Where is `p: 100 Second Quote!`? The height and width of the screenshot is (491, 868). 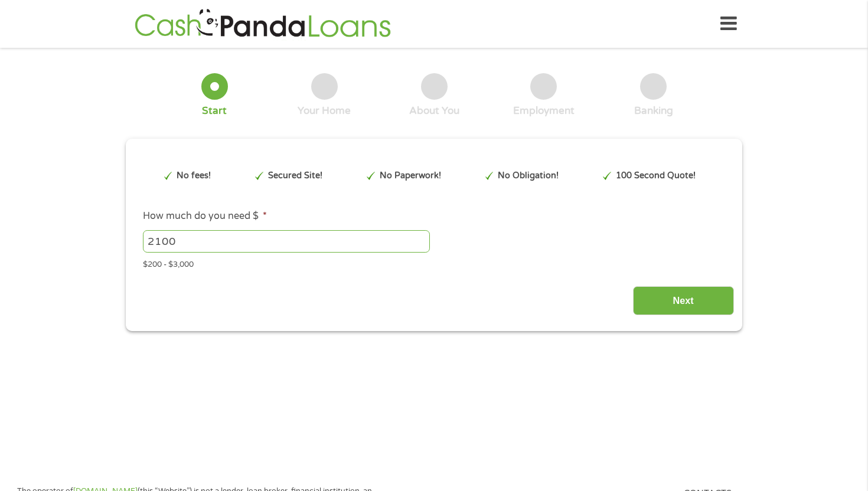 p: 100 Second Quote! is located at coordinates (655, 176).